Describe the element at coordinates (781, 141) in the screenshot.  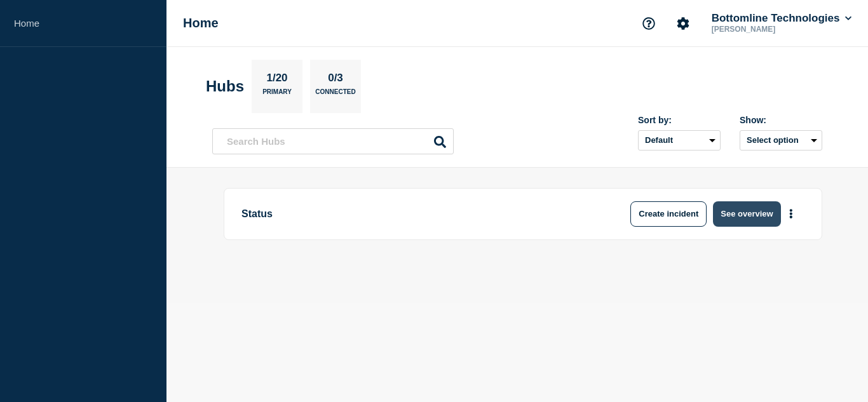
I see `button: Select option` at that location.